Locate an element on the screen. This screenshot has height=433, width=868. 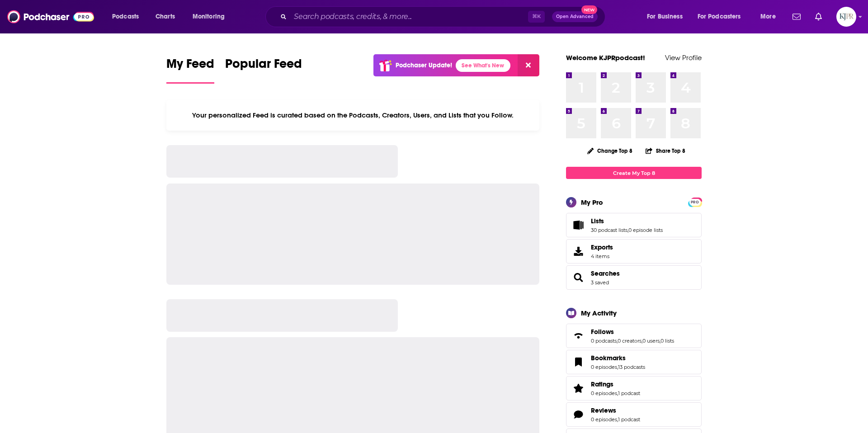
div: My Activity is located at coordinates (598, 312).